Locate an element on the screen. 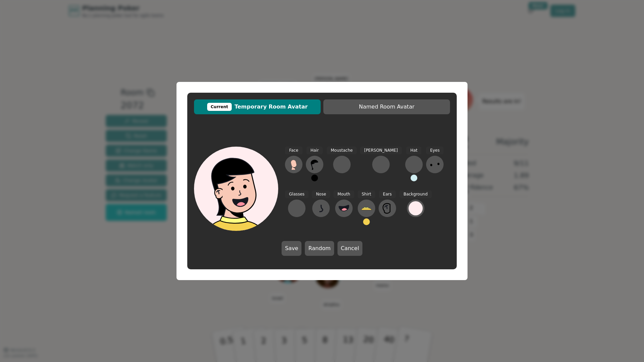 This screenshot has height=362, width=644. span: Mouth is located at coordinates (344, 194).